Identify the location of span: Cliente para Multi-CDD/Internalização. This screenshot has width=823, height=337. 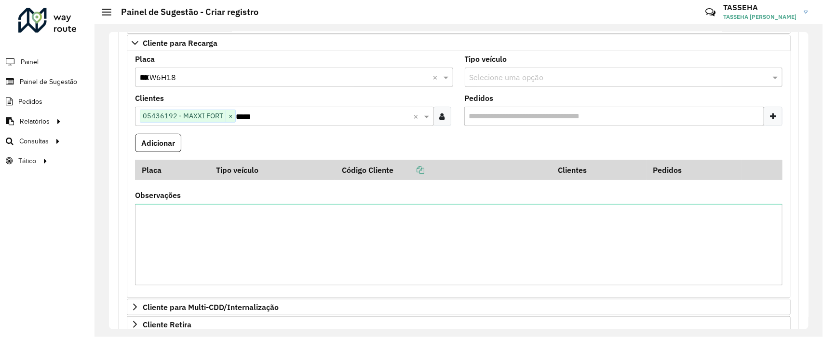
(211, 307).